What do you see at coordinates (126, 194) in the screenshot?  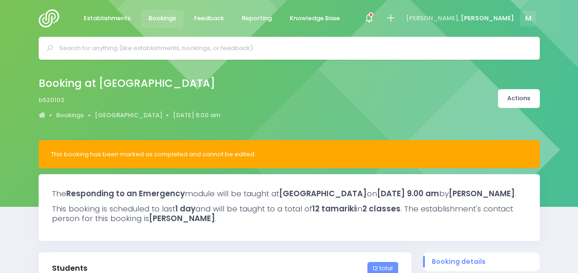 I see `strong: Responding to an Emergency` at bounding box center [126, 194].